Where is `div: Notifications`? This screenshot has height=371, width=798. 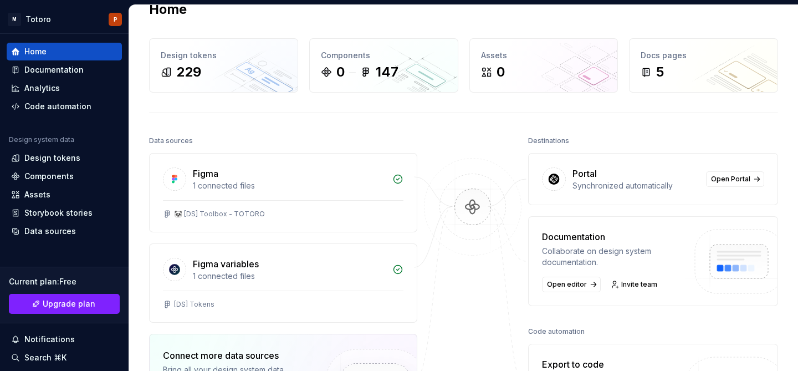 div: Notifications is located at coordinates (49, 339).